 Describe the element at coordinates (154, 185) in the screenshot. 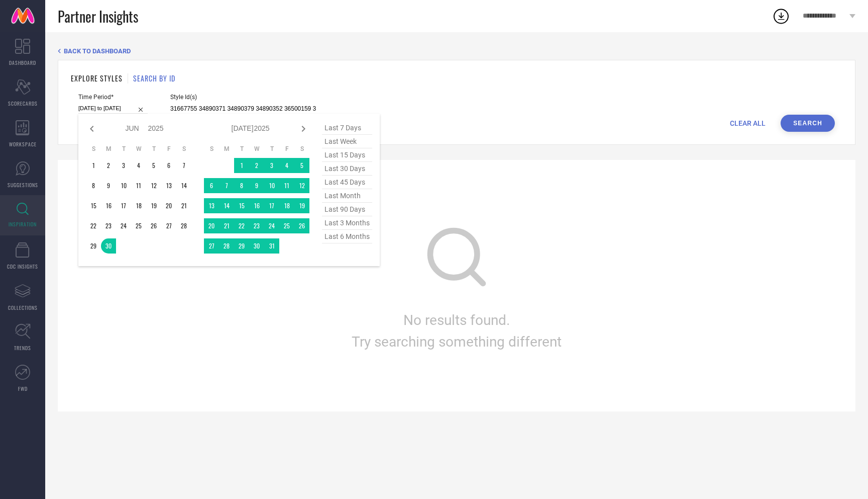

I see `td: Thu Jun 12 2025` at that location.